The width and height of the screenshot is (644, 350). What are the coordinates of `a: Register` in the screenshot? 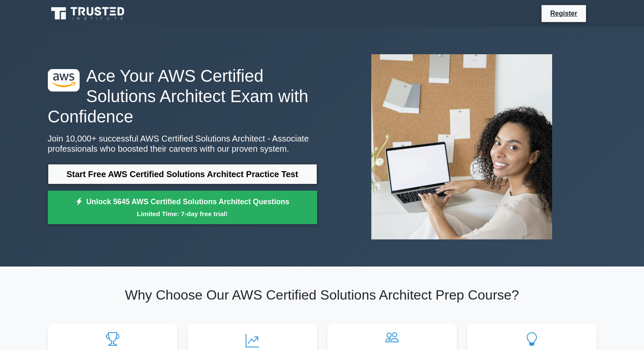 It's located at (564, 13).